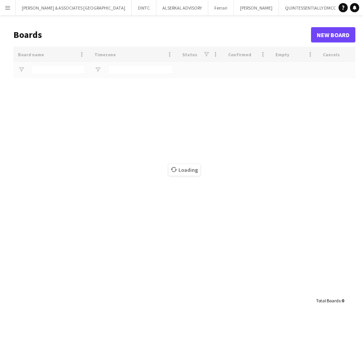 This screenshot has width=363, height=362. I want to click on button: ALSERKAL ADVISORY, so click(182, 8).